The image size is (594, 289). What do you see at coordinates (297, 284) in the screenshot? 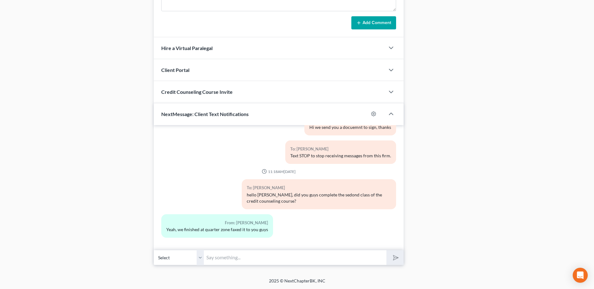
I see `div: 2025 © NextChapterBK, INC` at bounding box center [297, 284].